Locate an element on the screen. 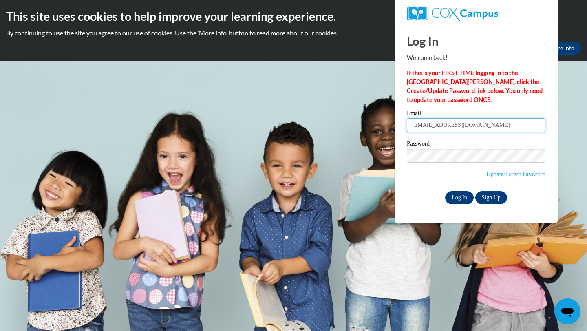 Image resolution: width=587 pixels, height=331 pixels. label: Email is located at coordinates (476, 114).